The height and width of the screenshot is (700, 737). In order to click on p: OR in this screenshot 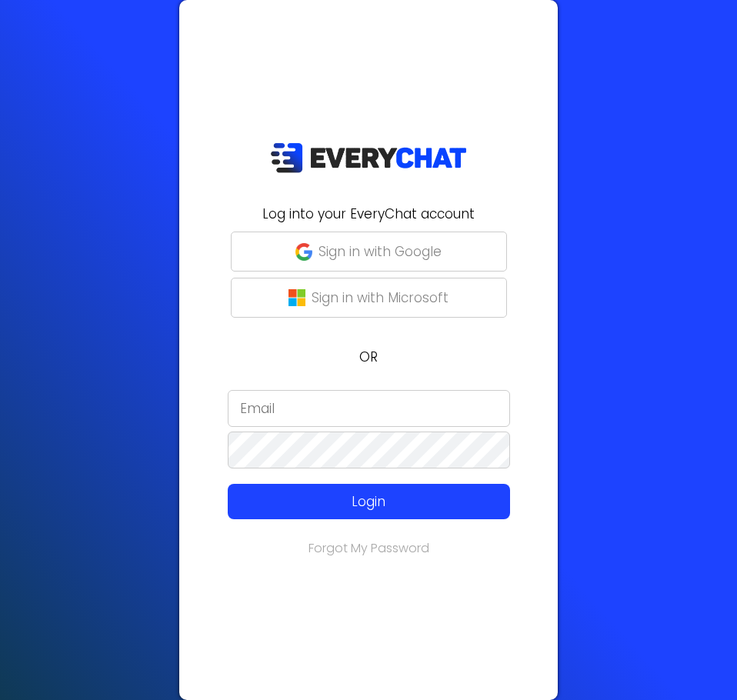, I will do `click(368, 357)`.